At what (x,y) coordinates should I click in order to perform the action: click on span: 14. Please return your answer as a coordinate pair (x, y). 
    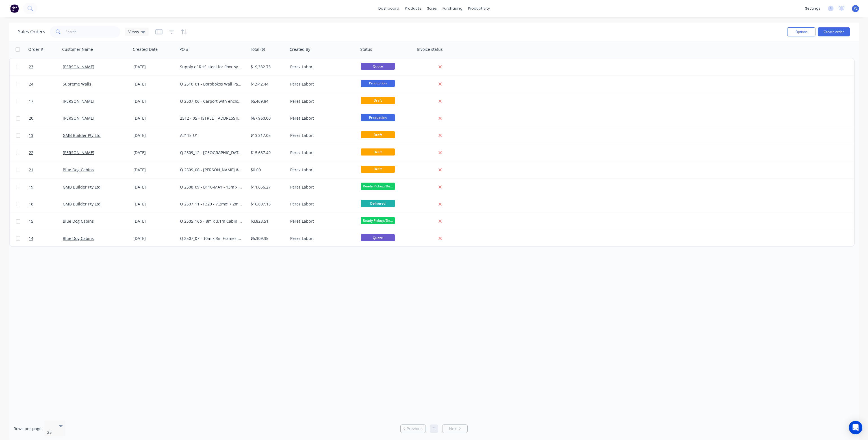
    Looking at the image, I should click on (31, 239).